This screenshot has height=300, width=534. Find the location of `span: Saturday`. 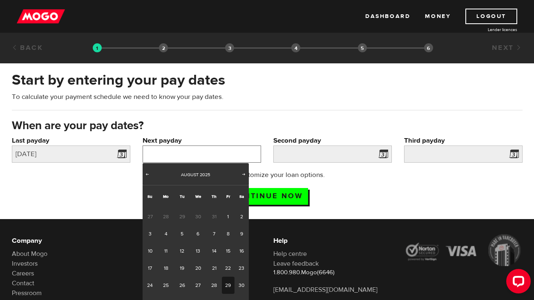

span: Saturday is located at coordinates (242, 196).